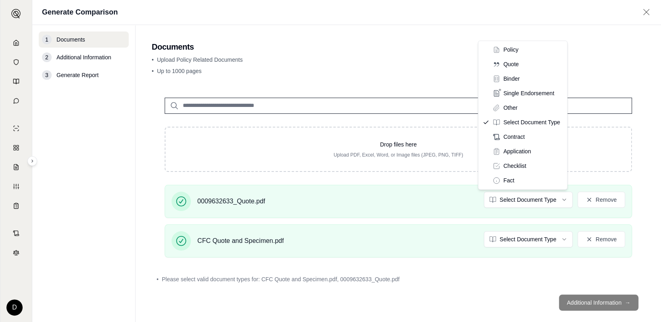 The image size is (661, 322). Describe the element at coordinates (515, 166) in the screenshot. I see `span: Checklist` at that location.